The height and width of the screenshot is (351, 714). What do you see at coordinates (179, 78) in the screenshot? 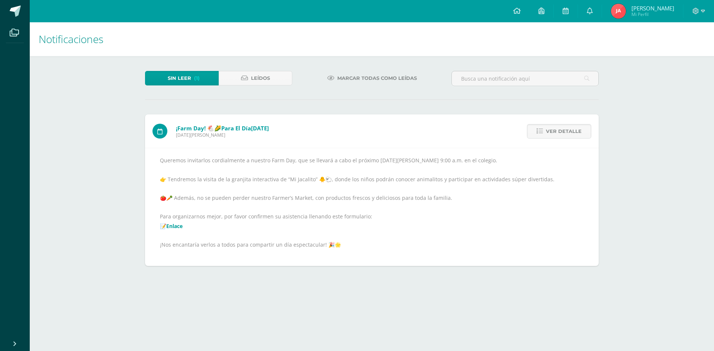
I see `span: Sin leer` at bounding box center [179, 78].